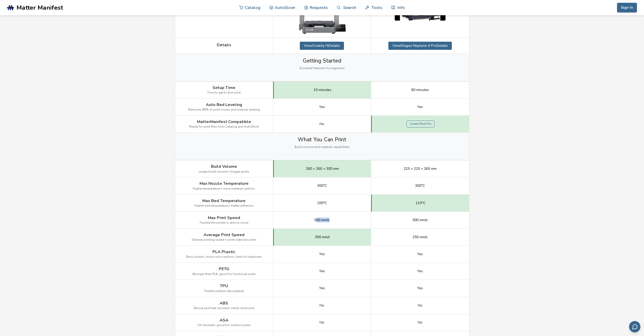 The image size is (644, 336). Describe the element at coordinates (224, 252) in the screenshot. I see `span: PLA Plastic` at that location.